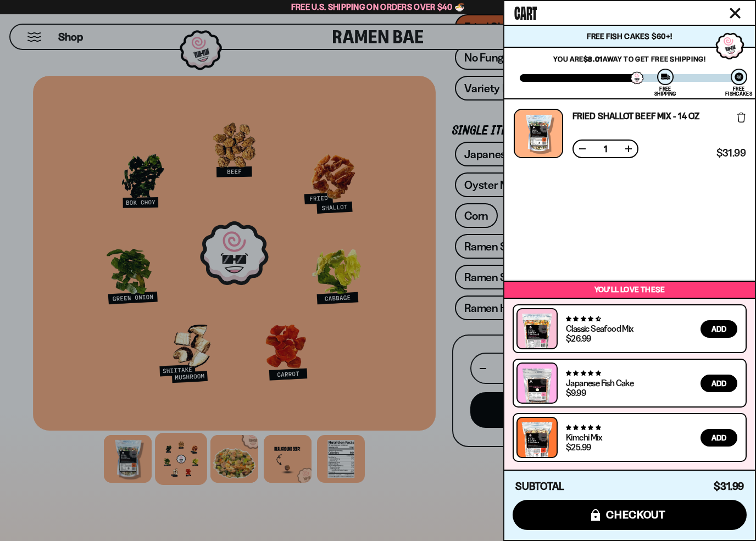 This screenshot has height=541, width=756. Describe the element at coordinates (525, 11) in the screenshot. I see `span: Cart` at that location.